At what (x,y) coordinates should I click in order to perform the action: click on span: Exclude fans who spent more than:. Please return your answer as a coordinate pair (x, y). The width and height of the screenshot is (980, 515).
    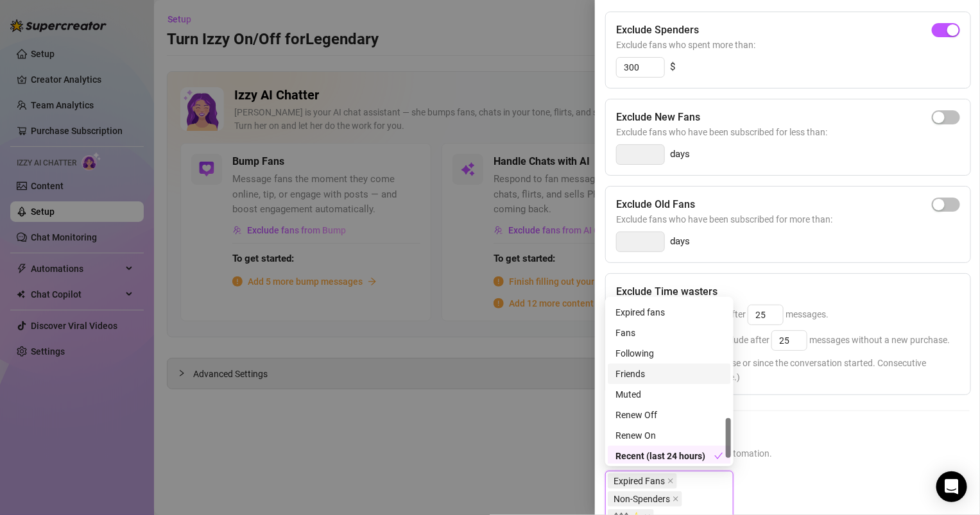
    Looking at the image, I should click on (788, 45).